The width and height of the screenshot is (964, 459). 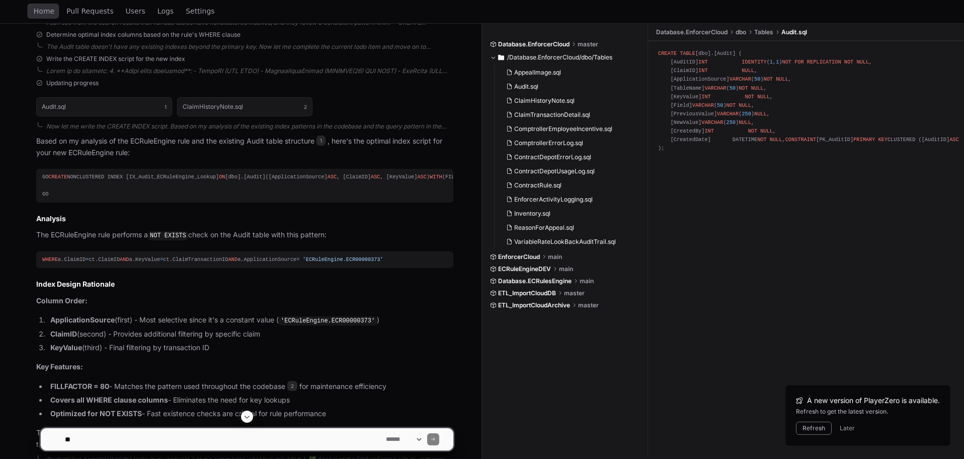 I want to click on span: TABLE, so click(x=688, y=53).